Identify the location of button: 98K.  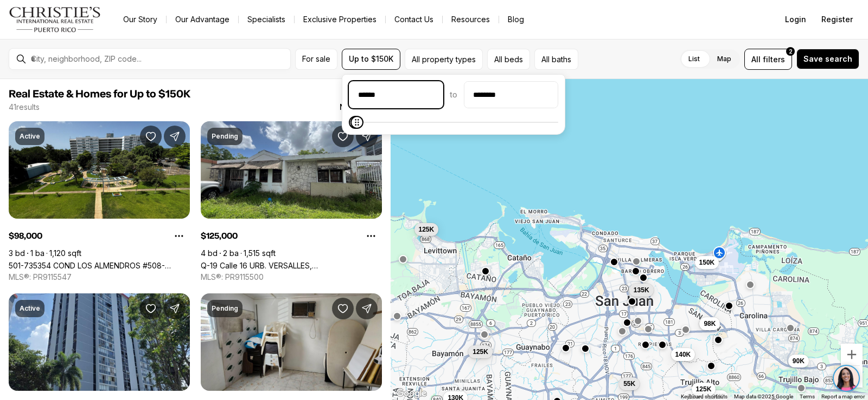
(709, 324).